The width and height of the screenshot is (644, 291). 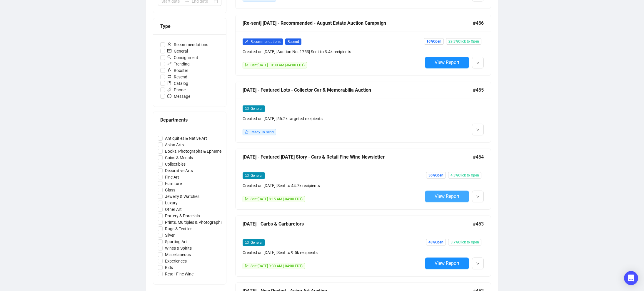 I want to click on span: Decorative Arts, so click(x=179, y=171).